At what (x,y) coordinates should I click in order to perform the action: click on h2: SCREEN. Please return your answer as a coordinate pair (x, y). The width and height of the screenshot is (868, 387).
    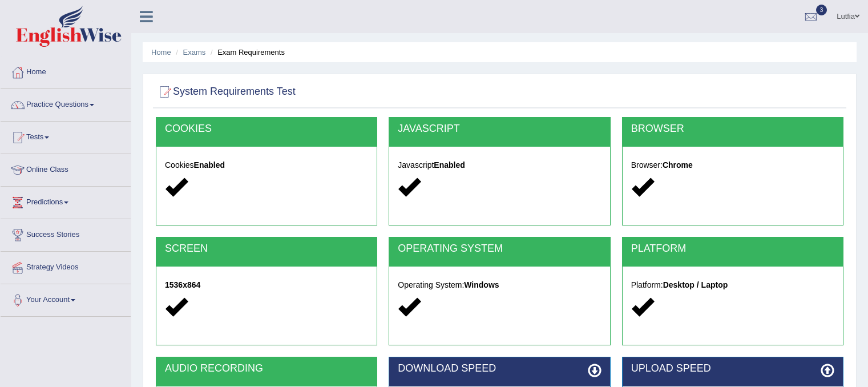
    Looking at the image, I should click on (266, 249).